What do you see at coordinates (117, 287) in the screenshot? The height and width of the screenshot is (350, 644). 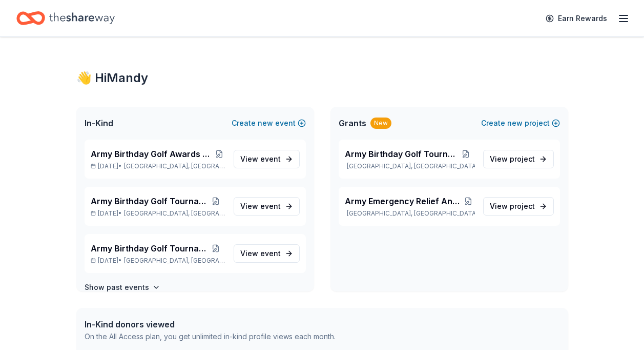 I see `h4: Show past events` at bounding box center [117, 287].